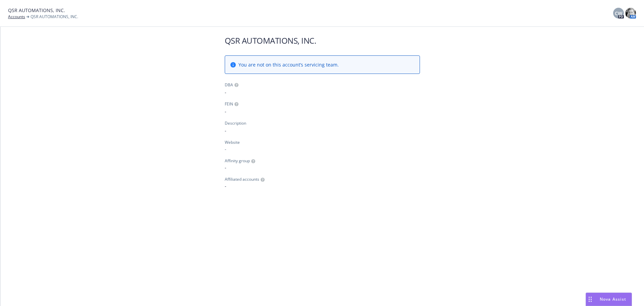 Image resolution: width=644 pixels, height=306 pixels. I want to click on h1: QSR AUTOMATIONS, INC., so click(323, 40).